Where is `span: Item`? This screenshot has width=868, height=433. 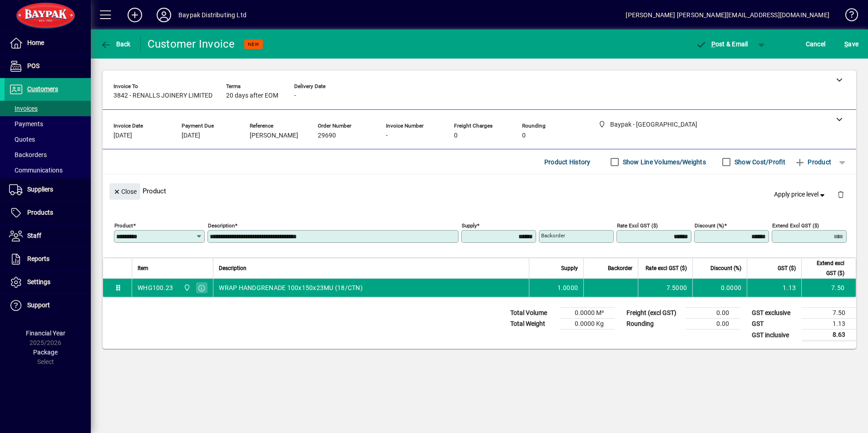 span: Item is located at coordinates (143, 268).